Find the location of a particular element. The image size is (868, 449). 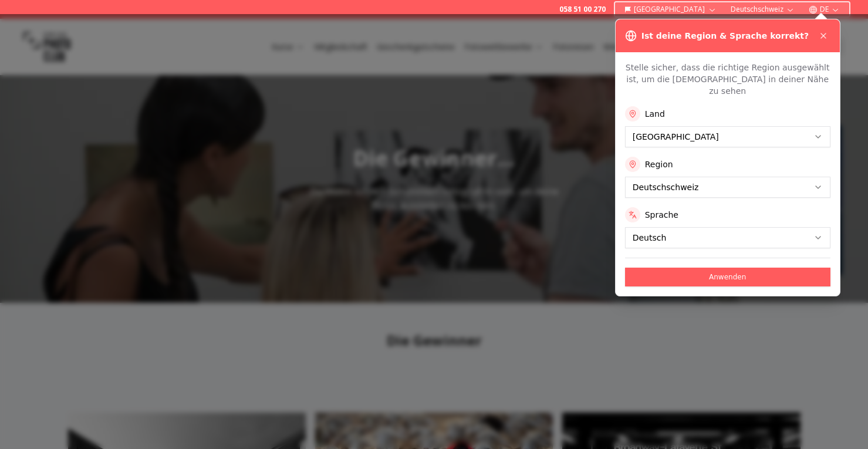

button: Deutschschweiz is located at coordinates (763, 9).